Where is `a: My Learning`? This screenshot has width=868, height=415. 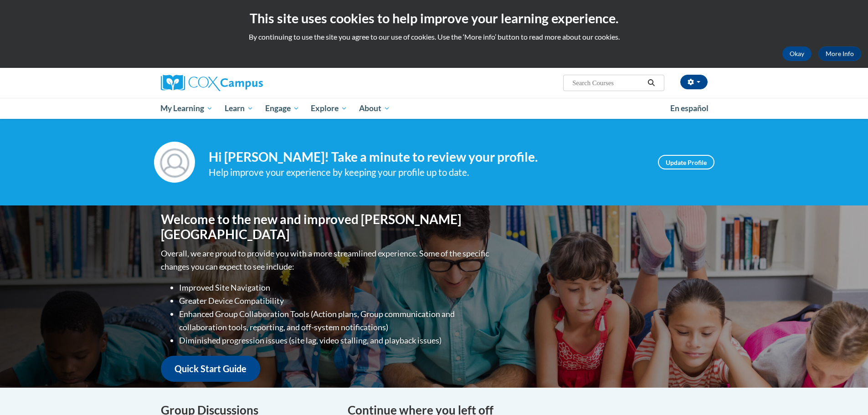 a: My Learning is located at coordinates (187, 108).